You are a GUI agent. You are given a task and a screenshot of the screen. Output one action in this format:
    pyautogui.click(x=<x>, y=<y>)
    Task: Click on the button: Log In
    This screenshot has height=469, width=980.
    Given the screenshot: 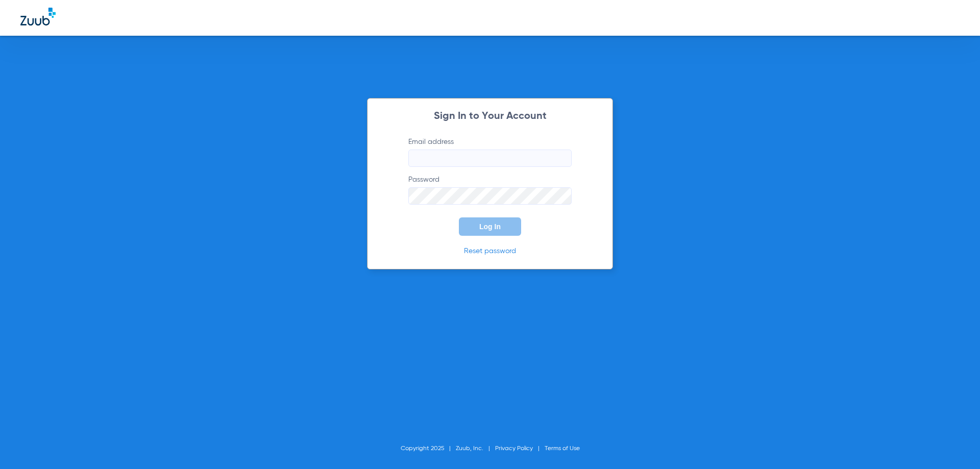 What is the action you would take?
    pyautogui.click(x=490, y=226)
    